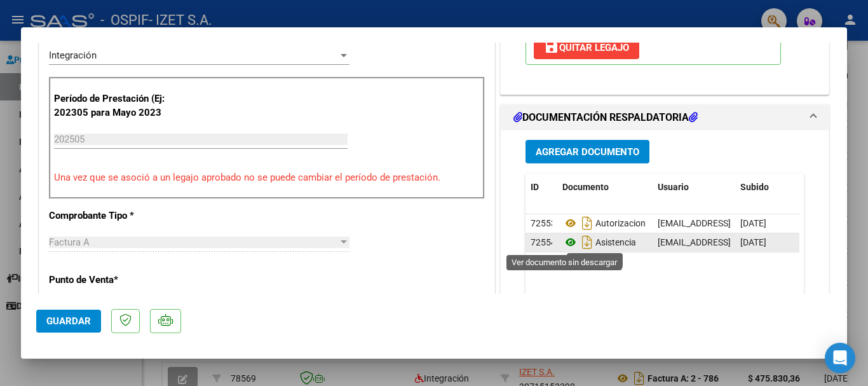  Describe the element at coordinates (767, 187) in the screenshot. I see `datatable-header-cell: Subido` at that location.